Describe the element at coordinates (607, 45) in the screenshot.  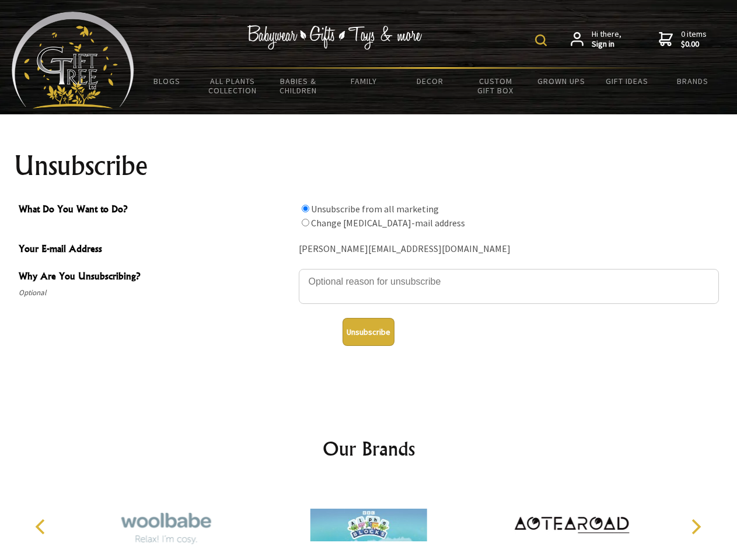
I see `strong: Sign in` at that location.